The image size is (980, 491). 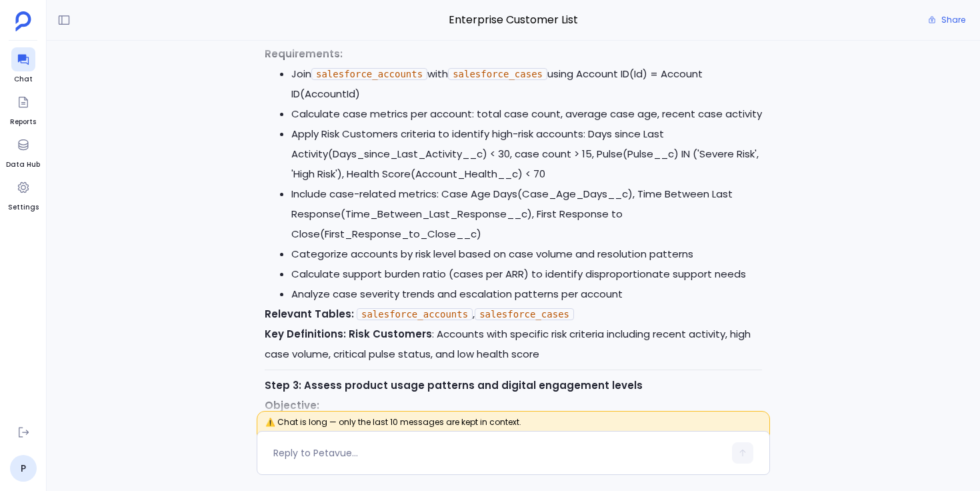 What do you see at coordinates (23, 207) in the screenshot?
I see `span: Settings` at bounding box center [23, 207].